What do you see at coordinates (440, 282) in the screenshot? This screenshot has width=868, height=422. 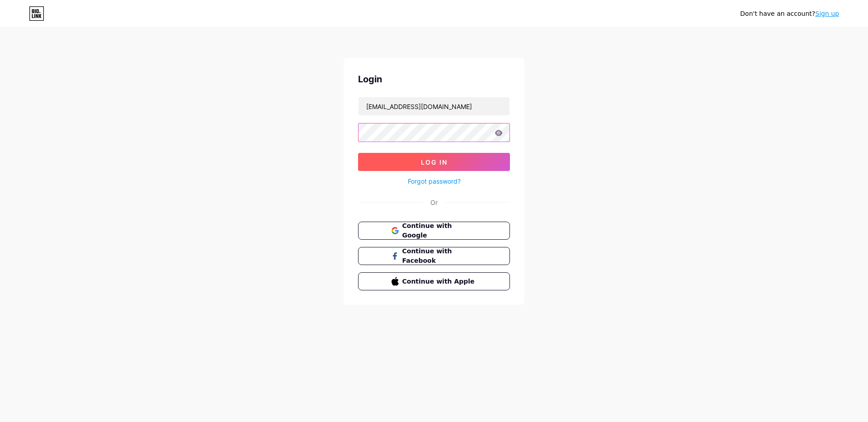 I see `span: Continue with Apple` at bounding box center [440, 282].